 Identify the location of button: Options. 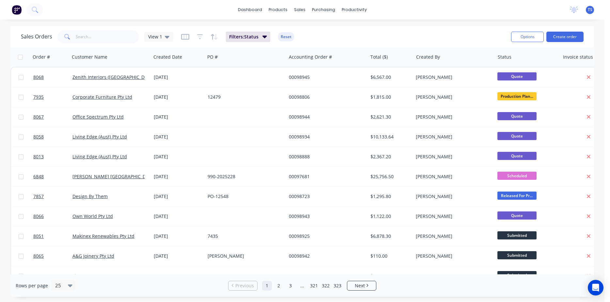
(527, 37).